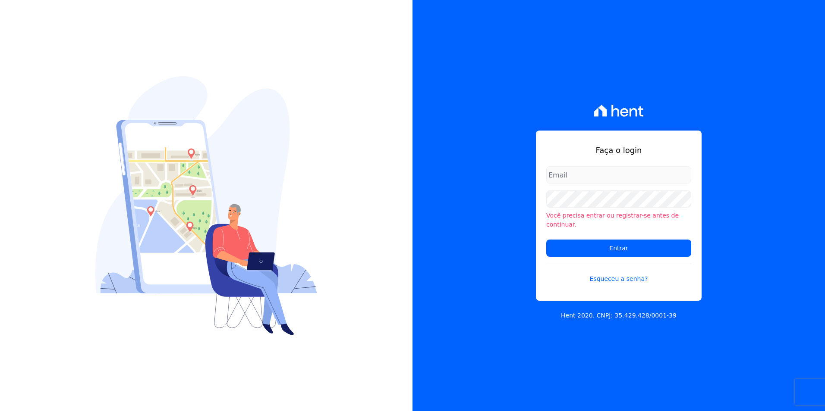 This screenshot has width=825, height=411. What do you see at coordinates (206, 206) in the screenshot?
I see `img: Login` at bounding box center [206, 206].